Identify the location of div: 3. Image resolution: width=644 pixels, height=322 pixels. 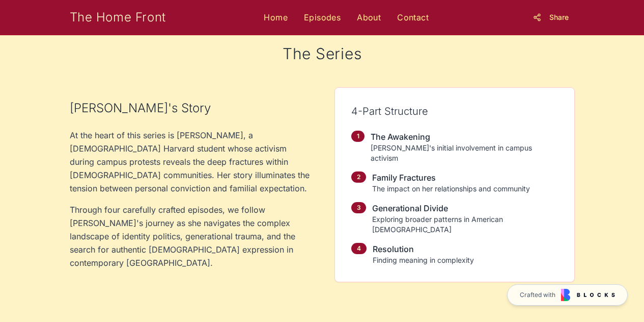
(359, 207).